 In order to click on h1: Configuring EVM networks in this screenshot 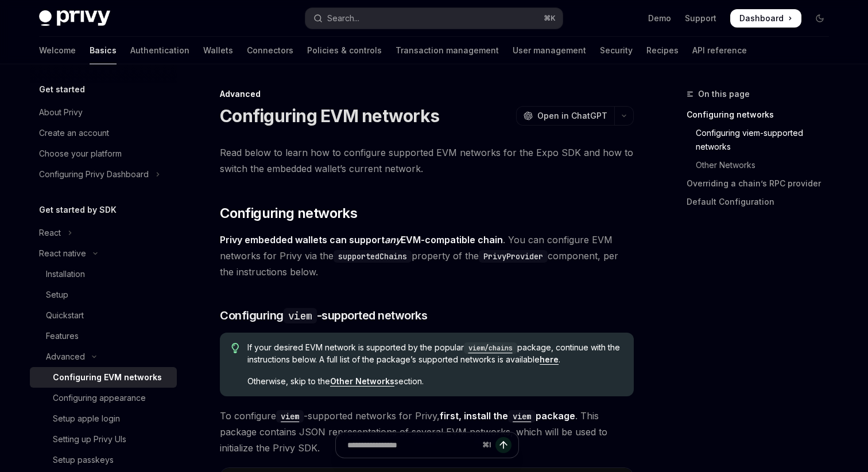, I will do `click(329, 116)`.